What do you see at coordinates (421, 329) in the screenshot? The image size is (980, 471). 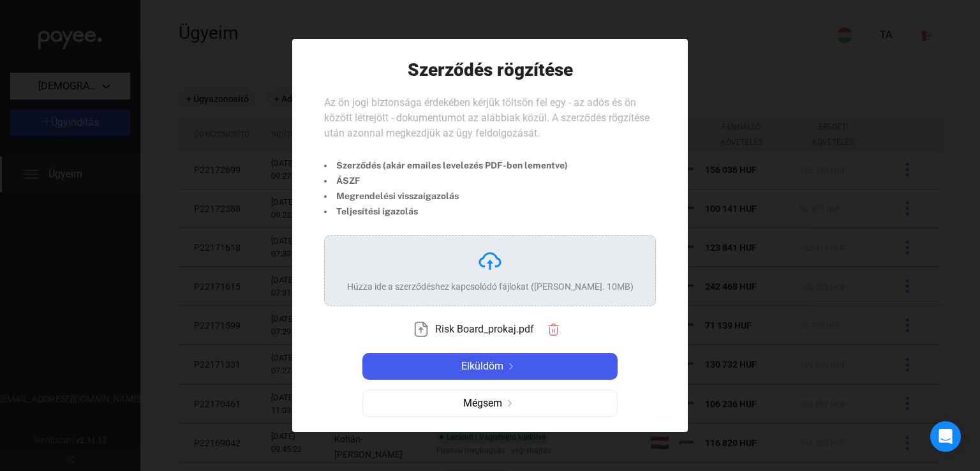 I see `img: upload-paper` at bounding box center [421, 329].